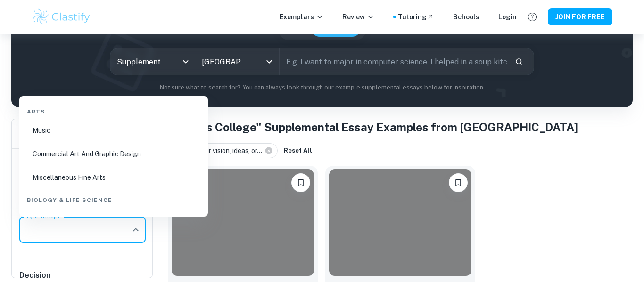 The image size is (644, 282). I want to click on a: JOIN FOR FREE, so click(580, 17).